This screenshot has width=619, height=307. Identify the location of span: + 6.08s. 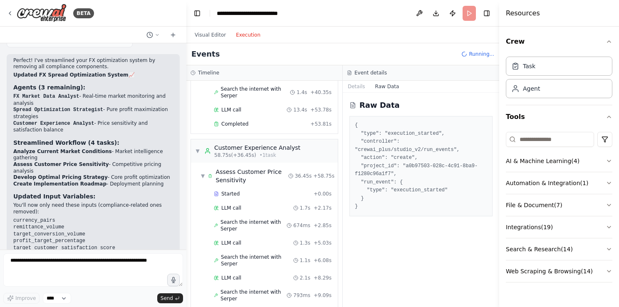
(323, 261).